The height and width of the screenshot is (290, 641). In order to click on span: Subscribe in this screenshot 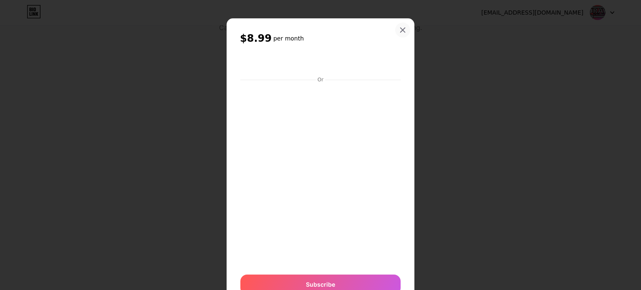, I will do `click(321, 284)`.